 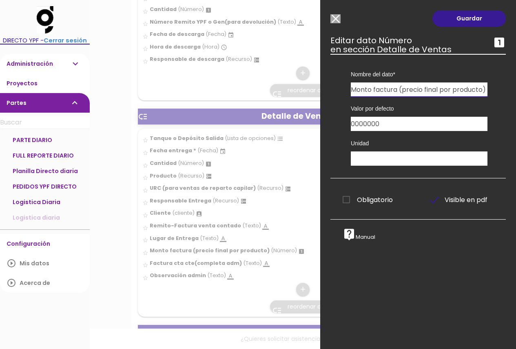 What do you see at coordinates (419, 143) in the screenshot?
I see `label: Unidad` at bounding box center [419, 143].